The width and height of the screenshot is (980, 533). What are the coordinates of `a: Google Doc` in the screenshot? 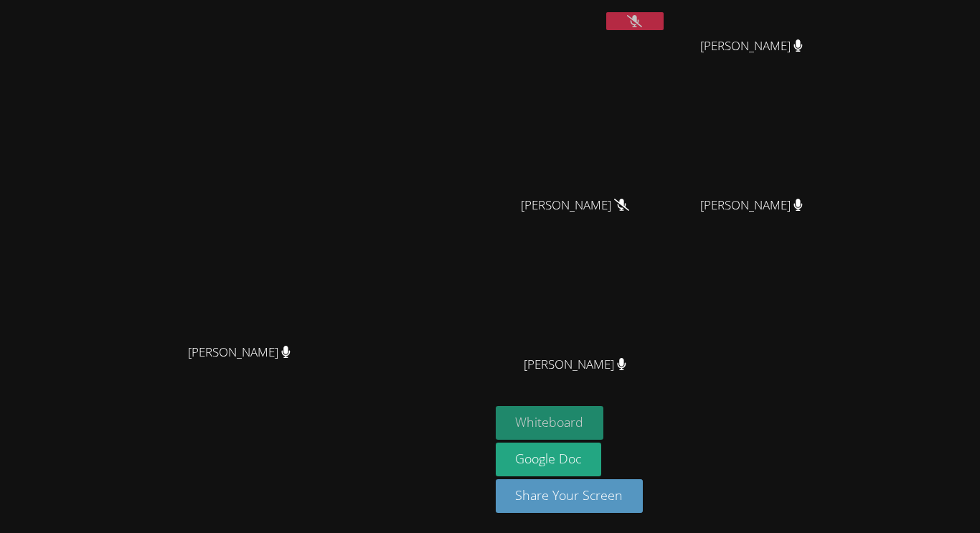 It's located at (549, 459).